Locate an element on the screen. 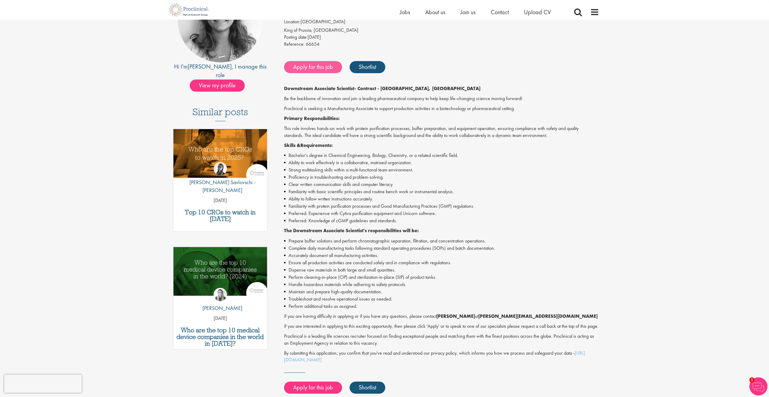 This screenshot has width=769, height=397. div: Hi I'm , I manage this role is located at coordinates (220, 71).